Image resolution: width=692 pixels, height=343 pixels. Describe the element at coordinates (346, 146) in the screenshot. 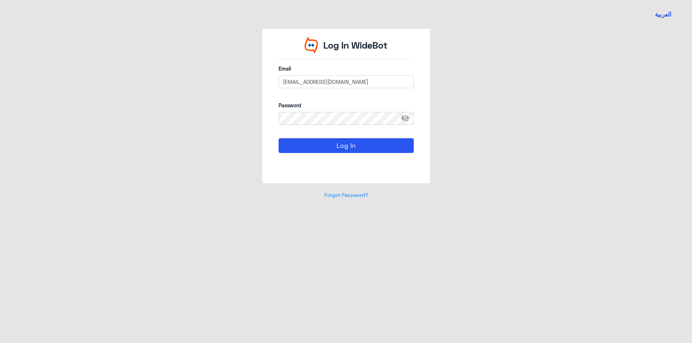

I see `button: Log In` at that location.